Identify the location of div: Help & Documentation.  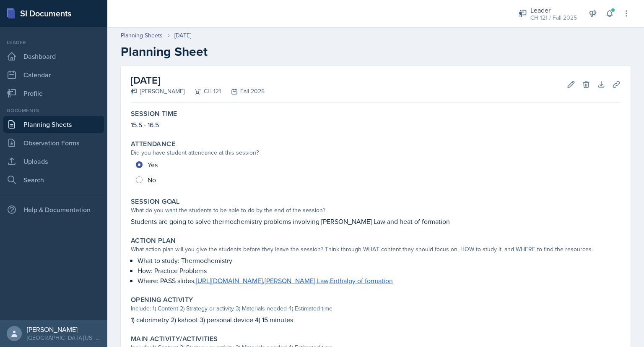
(54, 209).